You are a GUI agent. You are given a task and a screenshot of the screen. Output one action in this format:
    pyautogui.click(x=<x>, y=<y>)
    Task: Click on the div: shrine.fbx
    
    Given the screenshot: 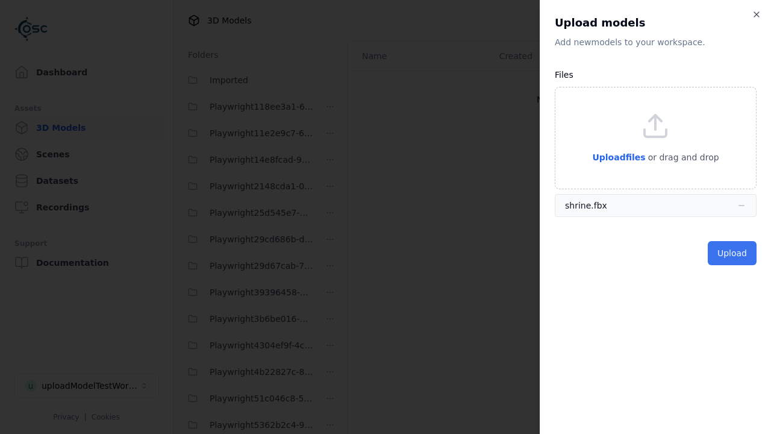 What is the action you would take?
    pyautogui.click(x=586, y=205)
    